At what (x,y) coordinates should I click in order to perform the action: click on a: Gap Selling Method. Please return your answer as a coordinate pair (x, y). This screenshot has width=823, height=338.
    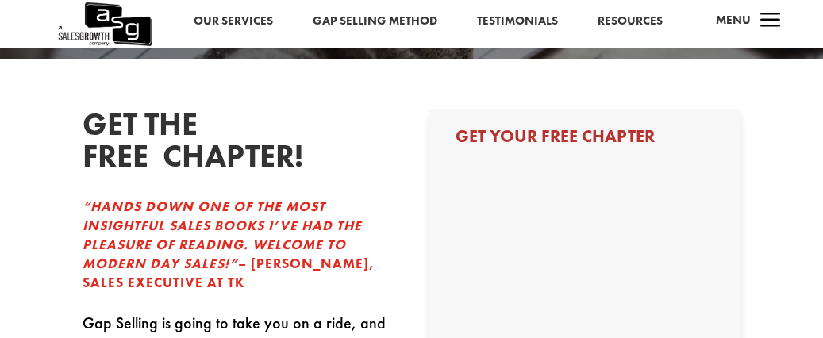
    Looking at the image, I should click on (375, 21).